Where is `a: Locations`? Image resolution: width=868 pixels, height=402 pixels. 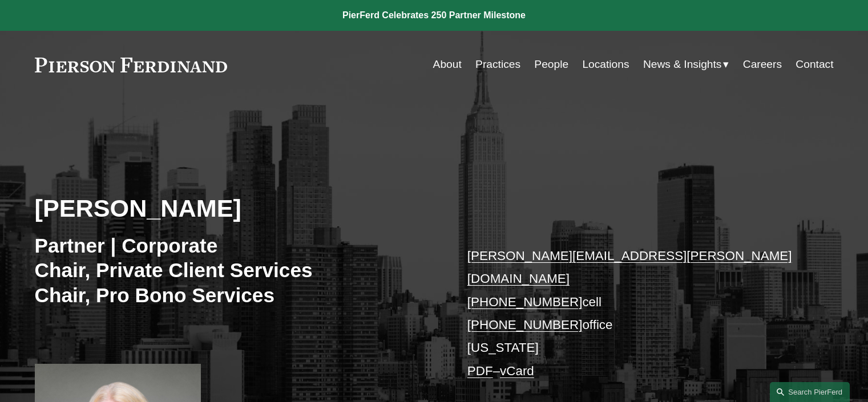 a: Locations is located at coordinates (605, 64).